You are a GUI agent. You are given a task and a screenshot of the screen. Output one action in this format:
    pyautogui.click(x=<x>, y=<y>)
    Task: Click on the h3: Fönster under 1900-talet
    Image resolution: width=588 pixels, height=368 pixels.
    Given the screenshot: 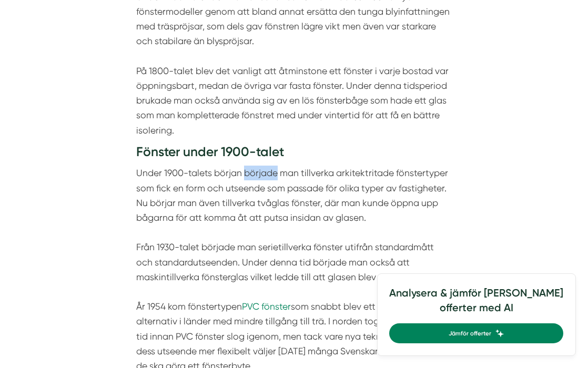 What is the action you would take?
    pyautogui.click(x=294, y=154)
    